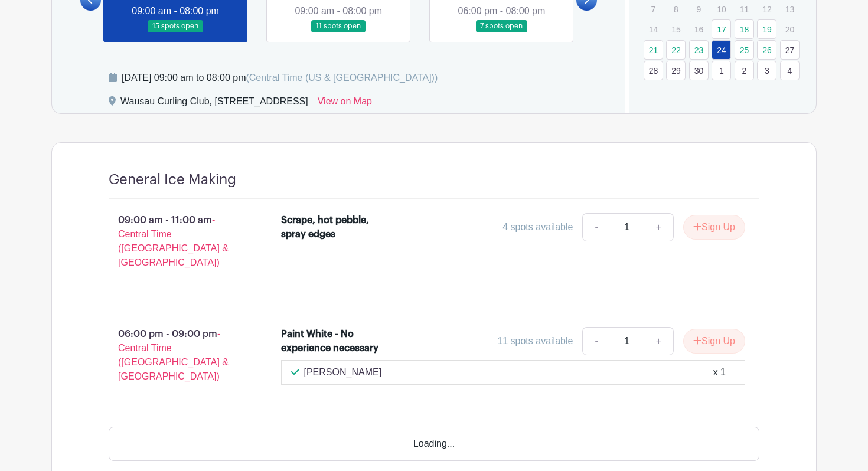 The width and height of the screenshot is (868, 471). Describe the element at coordinates (434, 444) in the screenshot. I see `div: Loading...` at that location.